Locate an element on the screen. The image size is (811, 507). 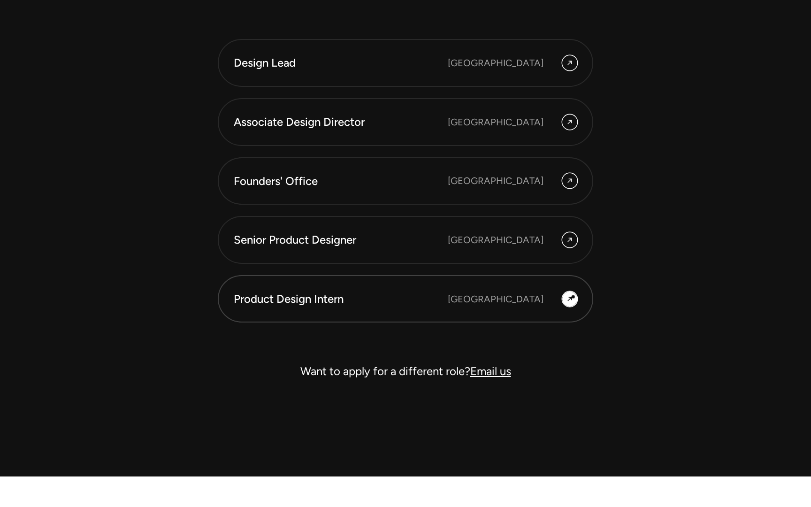
div: Design Lead is located at coordinates (341, 63).